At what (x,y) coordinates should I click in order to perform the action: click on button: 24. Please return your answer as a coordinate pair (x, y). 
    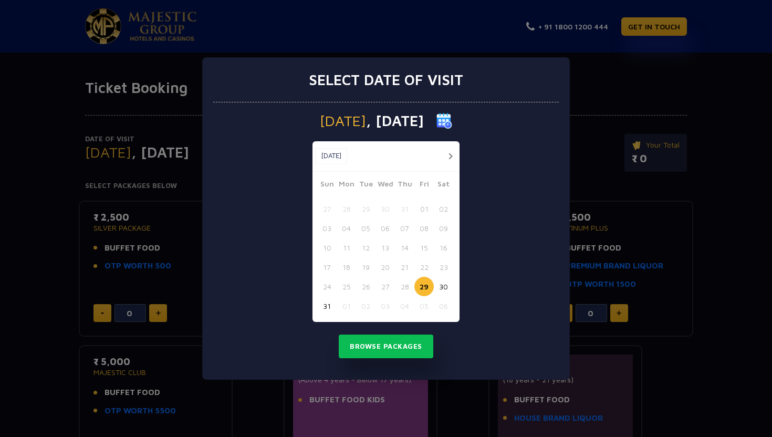
    Looking at the image, I should click on (327, 286).